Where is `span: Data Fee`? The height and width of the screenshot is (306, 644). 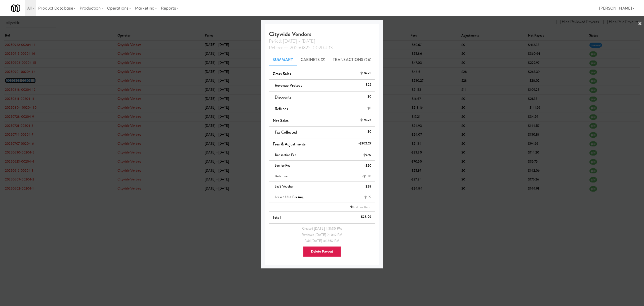
span: Data Fee is located at coordinates (281, 176).